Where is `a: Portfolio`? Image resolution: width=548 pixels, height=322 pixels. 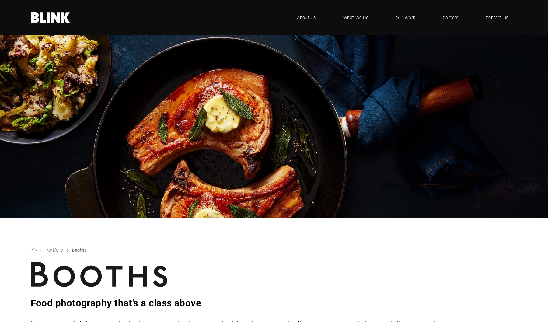
a: Portfolio is located at coordinates (54, 250).